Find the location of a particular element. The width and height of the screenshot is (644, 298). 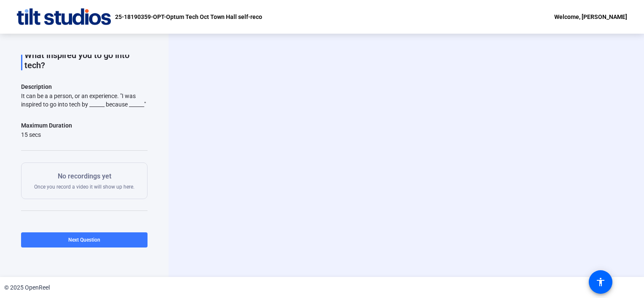

p: What inspired you to go into tech? is located at coordinates (86, 60).